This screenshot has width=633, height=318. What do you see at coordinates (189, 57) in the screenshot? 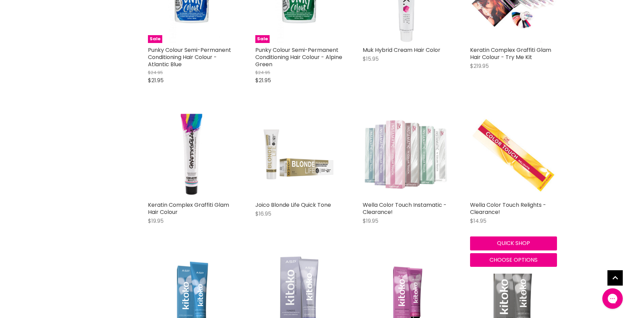
I see `a: Punky Colour Semi-Permanent Conditioning Hair Colour - Atlantic Blue` at bounding box center [189, 57].